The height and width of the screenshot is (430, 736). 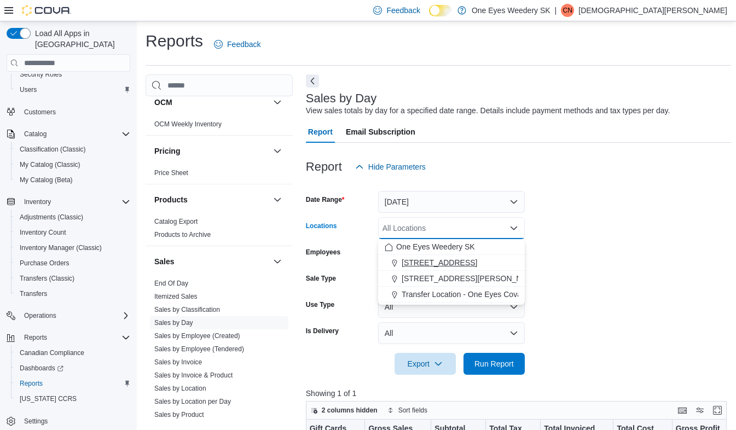 I want to click on button: Transfer Location - One Eyes Cova, so click(x=452, y=295).